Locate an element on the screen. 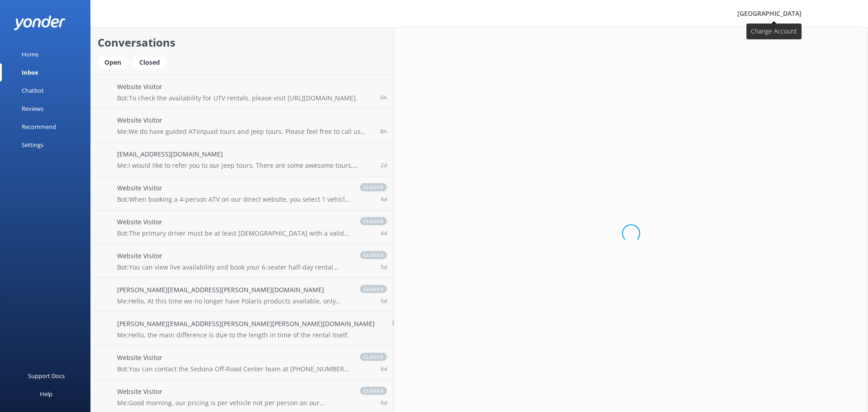 This screenshot has height=412, width=868. p: Me: We do have guided ATV/quad tours and Jeep tours. Please feel free to call us directly with an... is located at coordinates (245, 132).